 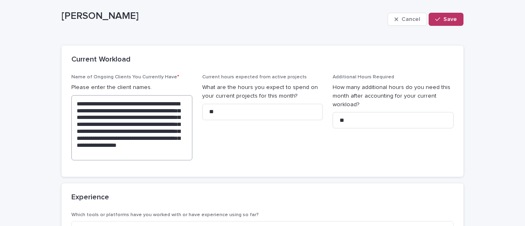 What do you see at coordinates (410, 19) in the screenshot?
I see `span: Cancel` at bounding box center [410, 19].